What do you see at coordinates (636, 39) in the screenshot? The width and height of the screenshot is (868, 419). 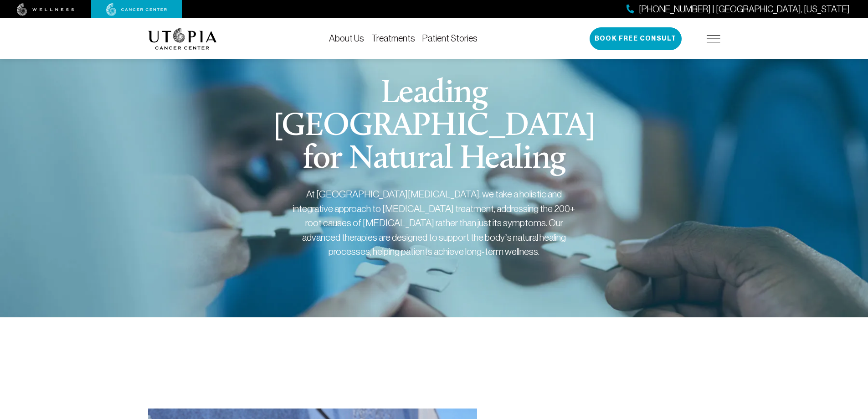 I see `button: Book Free Consult` at bounding box center [636, 39].